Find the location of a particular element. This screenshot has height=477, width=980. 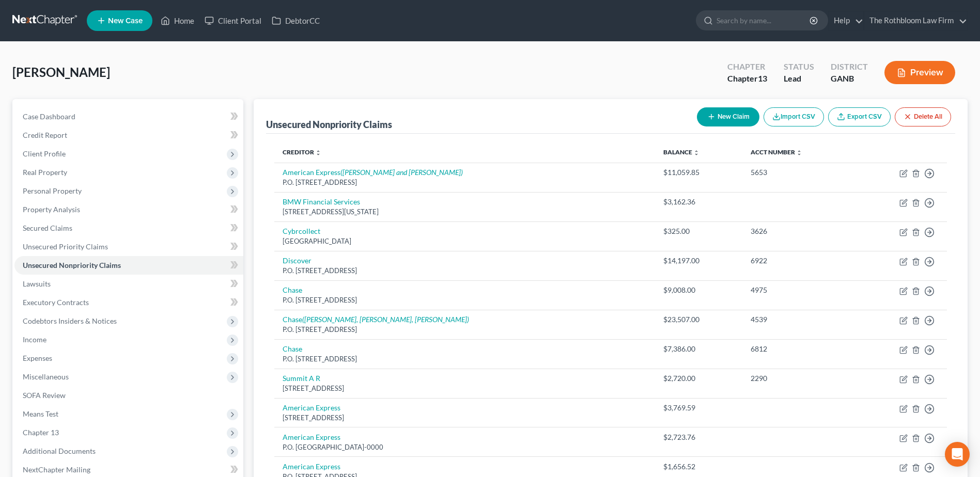

a: Client Portal is located at coordinates (233, 21).